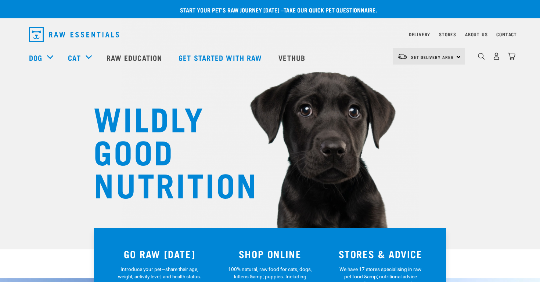 The height and width of the screenshot is (282, 540). What do you see at coordinates (447, 34) in the screenshot?
I see `a: Stores` at bounding box center [447, 34].